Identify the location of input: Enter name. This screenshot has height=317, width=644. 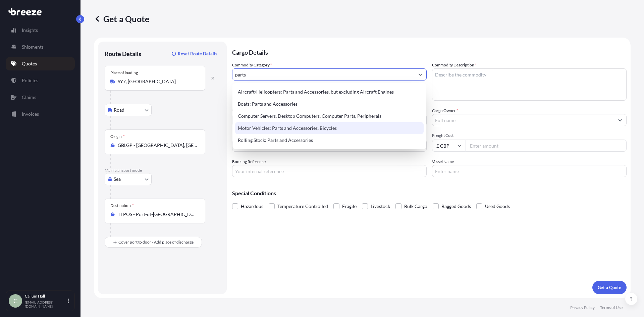
(530, 171).